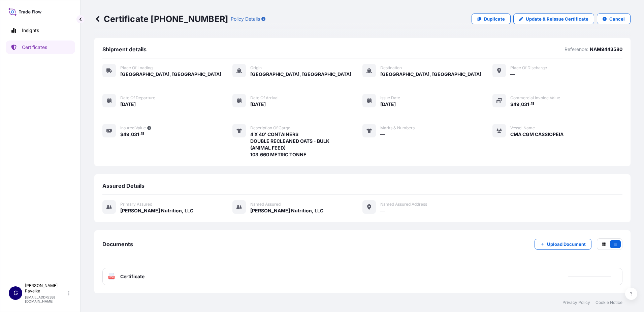 This screenshot has width=644, height=312. What do you see at coordinates (522, 128) in the screenshot?
I see `span: Vessel Name` at bounding box center [522, 128].